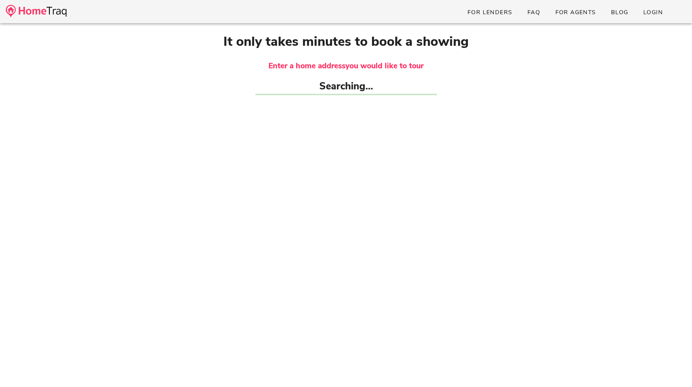  What do you see at coordinates (346, 86) in the screenshot?
I see `h2: Searching...` at bounding box center [346, 86].